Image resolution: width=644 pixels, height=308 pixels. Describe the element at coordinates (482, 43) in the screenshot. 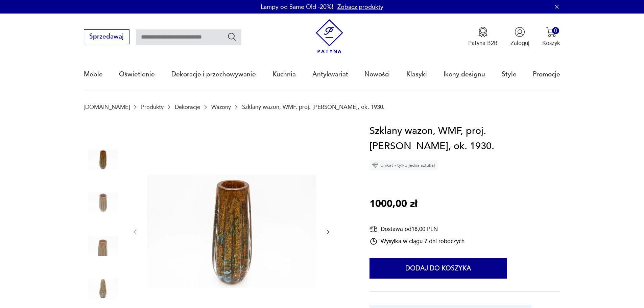

I see `p: Patyna B2B` at that location.